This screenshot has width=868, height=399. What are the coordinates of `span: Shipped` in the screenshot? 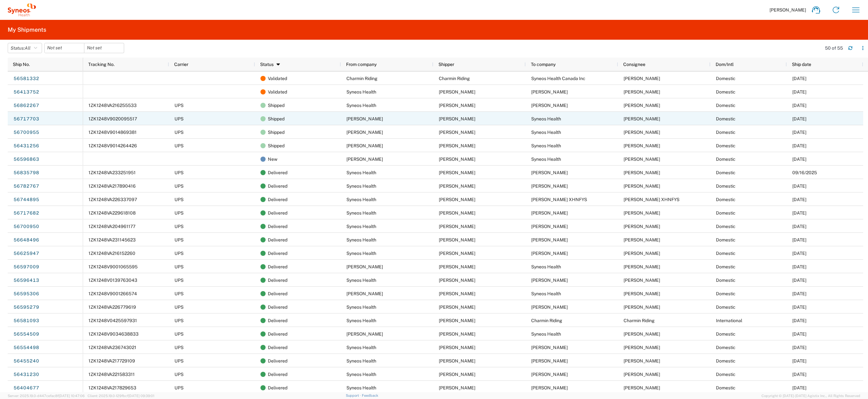 It's located at (276, 119).